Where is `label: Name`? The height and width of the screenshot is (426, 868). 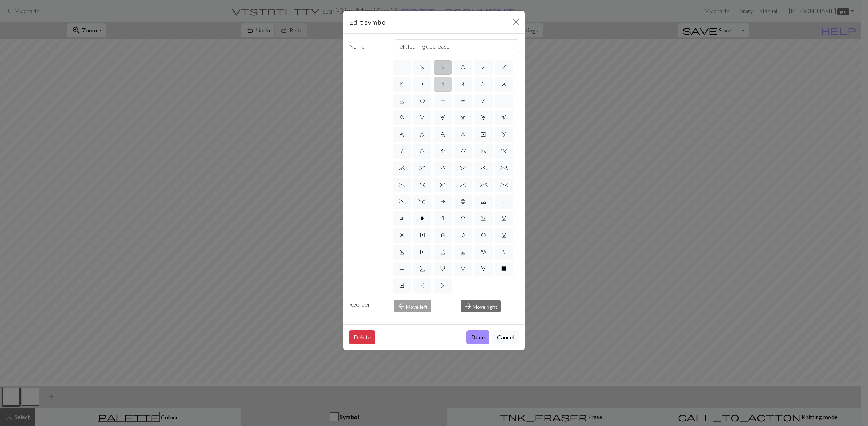 label: Name is located at coordinates (367, 46).